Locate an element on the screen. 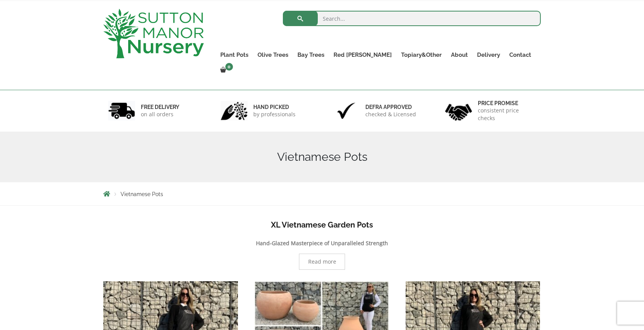 The height and width of the screenshot is (330, 644). a: Topiary&Other is located at coordinates (421, 55).